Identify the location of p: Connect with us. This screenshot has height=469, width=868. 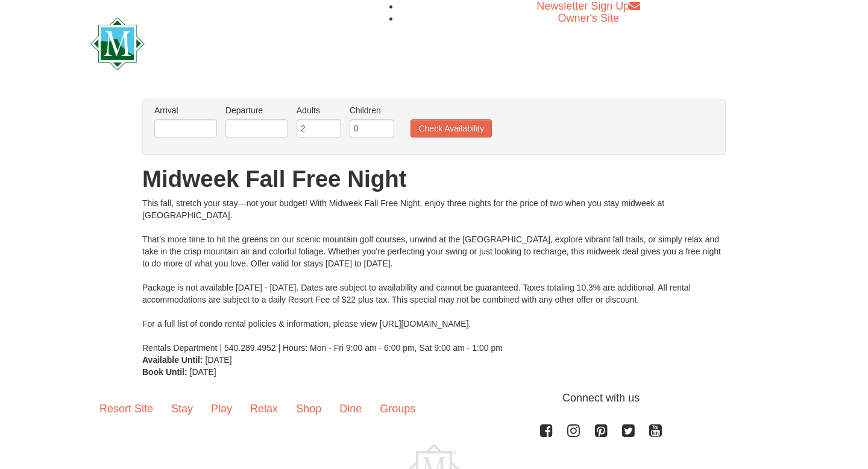
(434, 398).